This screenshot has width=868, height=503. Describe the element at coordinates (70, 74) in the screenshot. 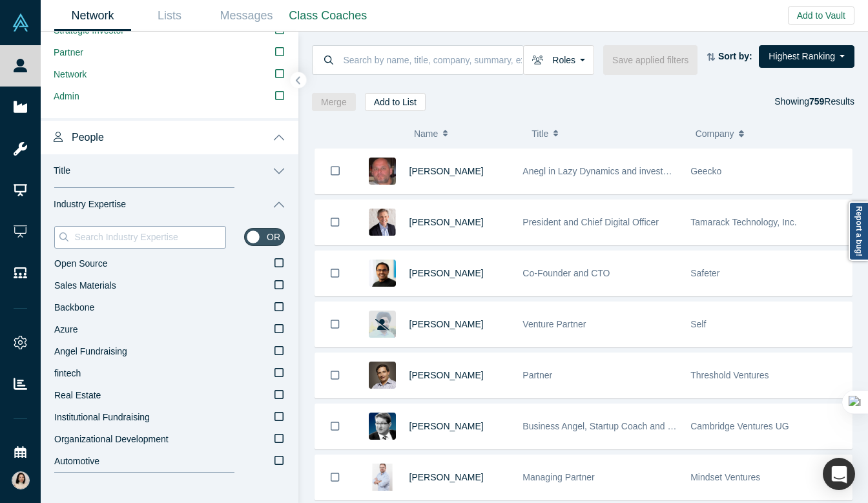

I see `span: Network` at that location.